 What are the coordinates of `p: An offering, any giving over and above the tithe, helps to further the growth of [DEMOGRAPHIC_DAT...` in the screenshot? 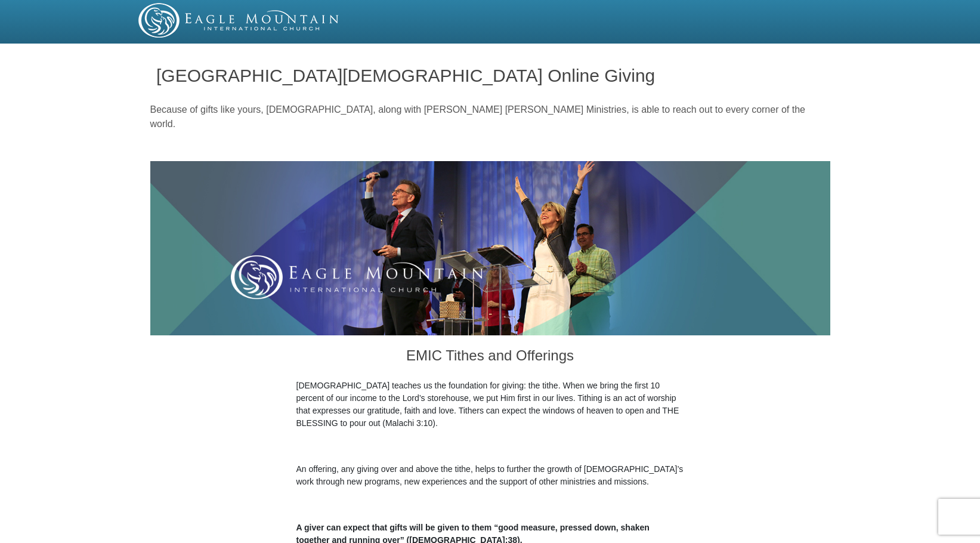 It's located at (490, 475).